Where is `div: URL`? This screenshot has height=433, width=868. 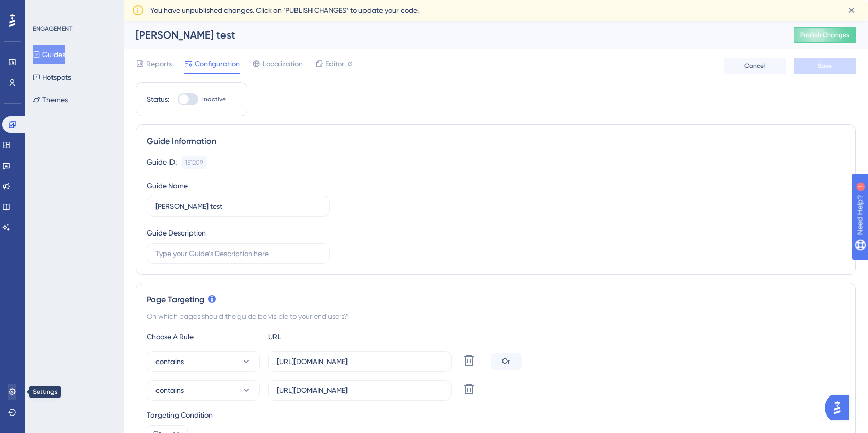 div: URL is located at coordinates (325, 338).